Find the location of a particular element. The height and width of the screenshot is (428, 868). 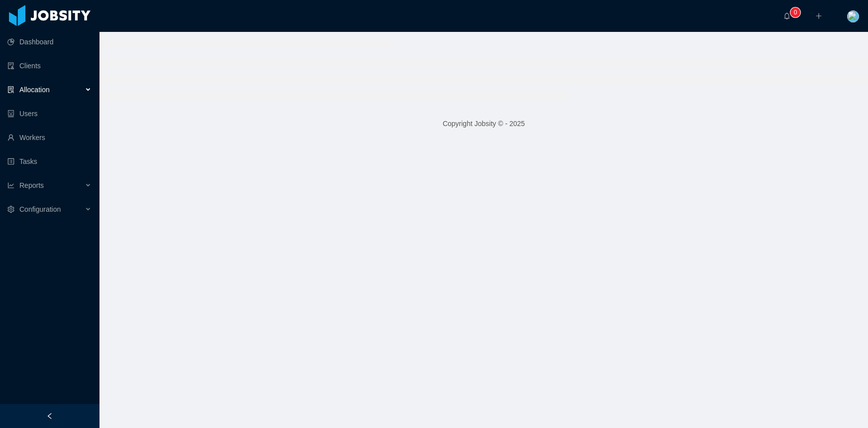

span: Configuration is located at coordinates (40, 209).